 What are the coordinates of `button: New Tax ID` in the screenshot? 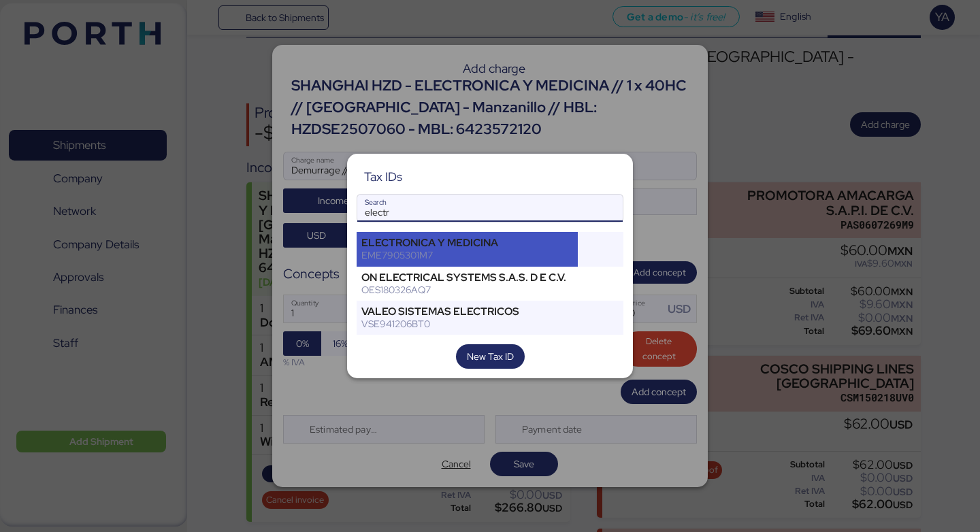 It's located at (490, 356).